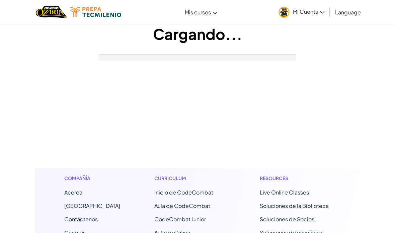  Describe the element at coordinates (73, 192) in the screenshot. I see `a: Acerca` at that location.